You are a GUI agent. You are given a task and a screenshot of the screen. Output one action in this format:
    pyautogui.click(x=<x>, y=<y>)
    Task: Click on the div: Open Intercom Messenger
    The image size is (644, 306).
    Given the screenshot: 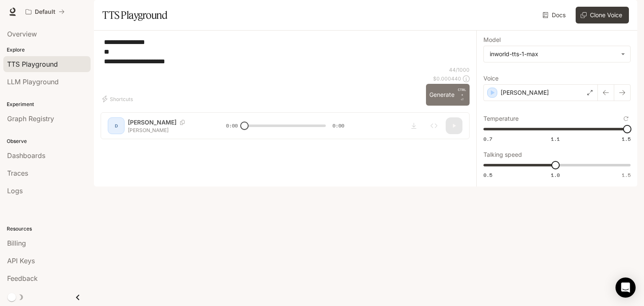 What is the action you would take?
    pyautogui.click(x=626, y=287)
    